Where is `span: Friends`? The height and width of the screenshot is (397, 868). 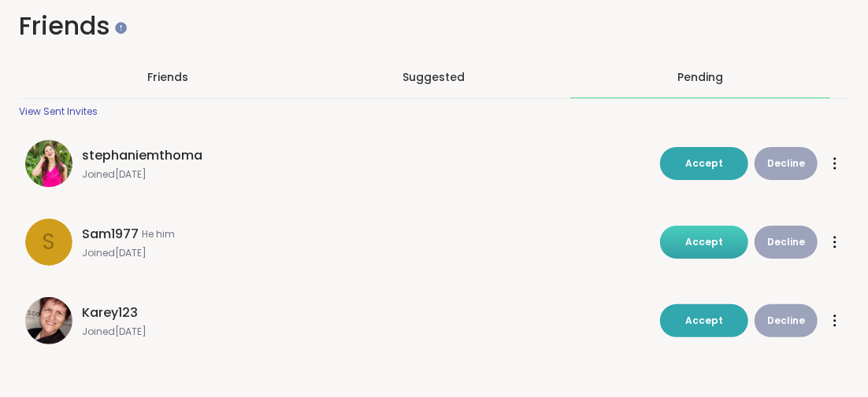 span: Friends is located at coordinates (168, 77).